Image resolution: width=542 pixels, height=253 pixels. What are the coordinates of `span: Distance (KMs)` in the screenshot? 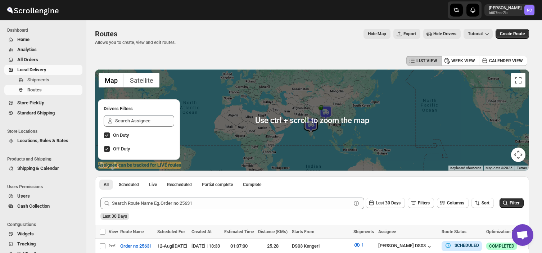 It's located at (273, 232).